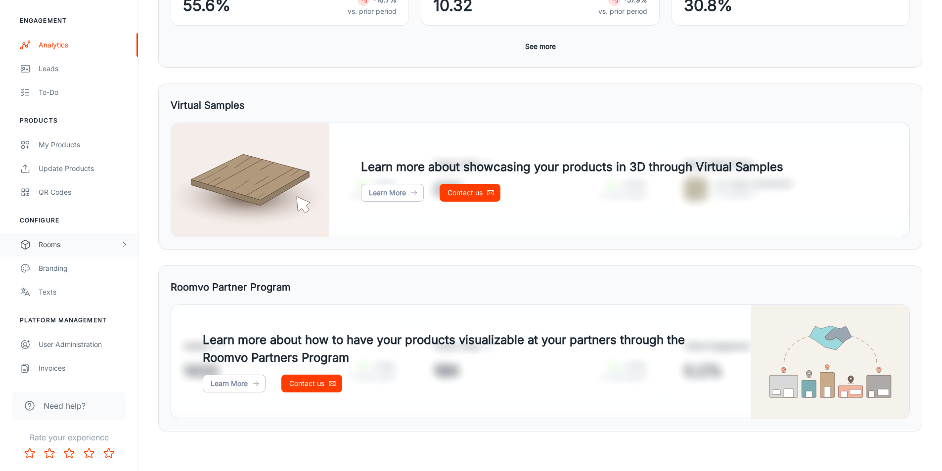 The image size is (942, 471). Describe the element at coordinates (109, 453) in the screenshot. I see `button: Rate 5 star` at that location.